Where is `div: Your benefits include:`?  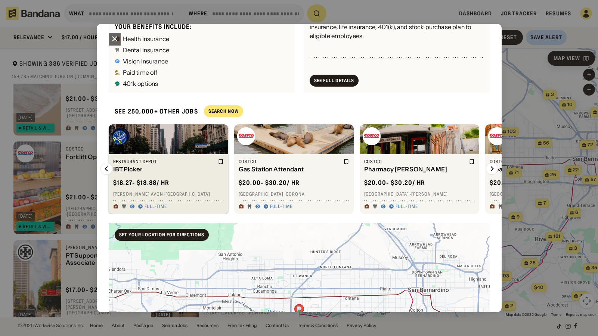
div: Your benefits include: is located at coordinates (202, 27).